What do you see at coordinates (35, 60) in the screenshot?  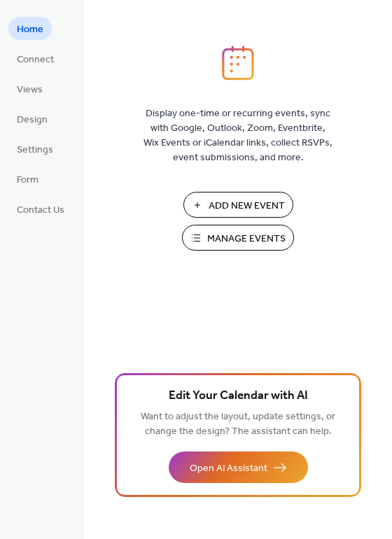 I see `span: Connect` at bounding box center [35, 60].